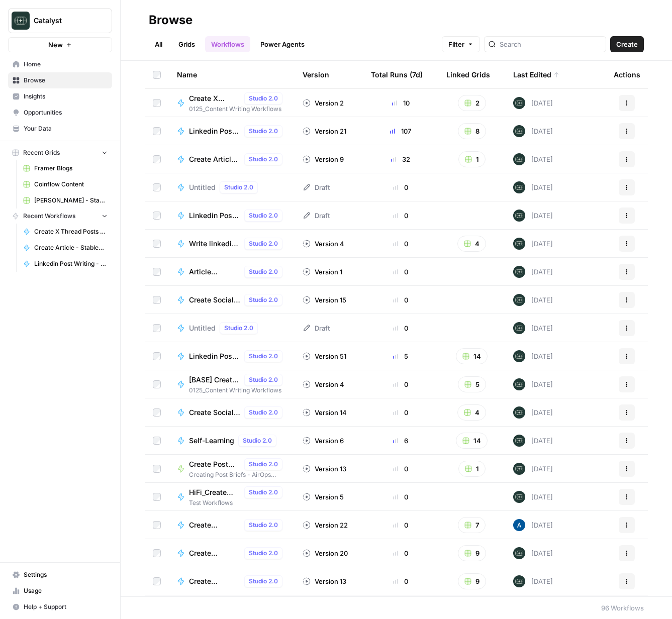 The height and width of the screenshot is (619, 672). Describe the element at coordinates (401, 440) in the screenshot. I see `div: 6` at that location.